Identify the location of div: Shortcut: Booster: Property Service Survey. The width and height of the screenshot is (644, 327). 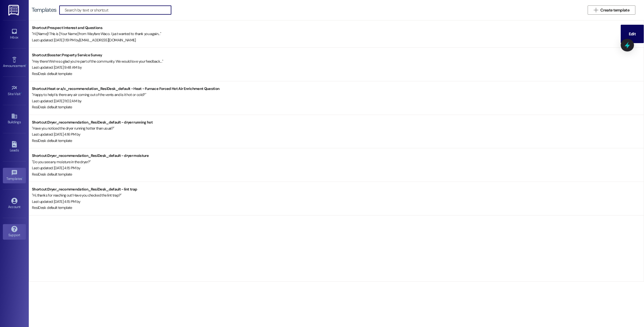
(338, 55).